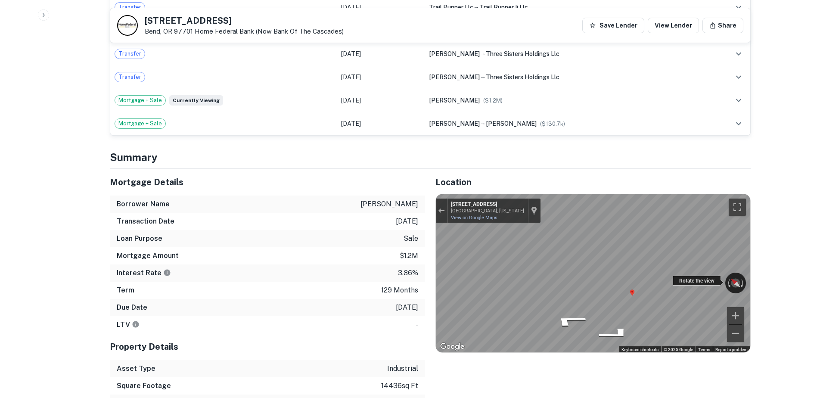 This screenshot has height=398, width=817. Describe the element at coordinates (167, 273) in the screenshot. I see `svg: The interest rates displayed on the website are for informational purposes only and may be report...` at that location.